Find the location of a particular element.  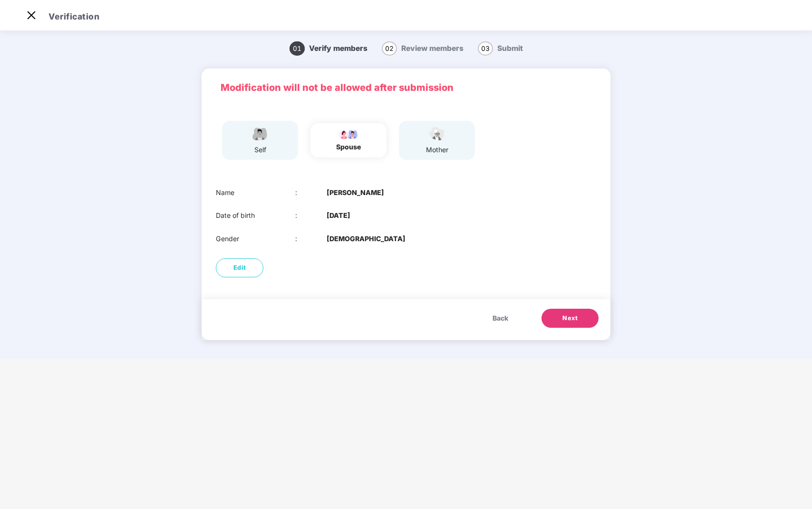

img: svg+xml;base64,PHN2ZyBpZD0iRW1wbG95ZWVfbWFsZSIgeG1sbnM9Imh0dHA6Ly93d3cudzMub3JnLzIwMDAvc3ZnIiB3aW... is located at coordinates (260, 134).